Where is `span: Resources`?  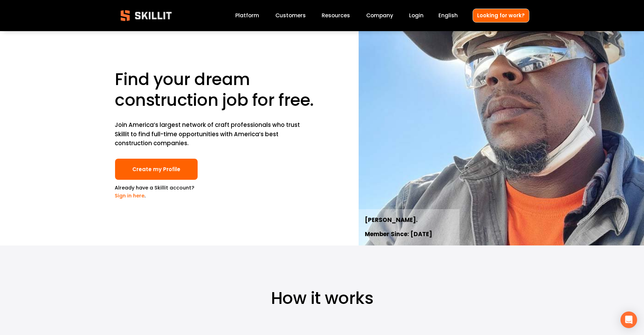 span: Resources is located at coordinates (336, 15).